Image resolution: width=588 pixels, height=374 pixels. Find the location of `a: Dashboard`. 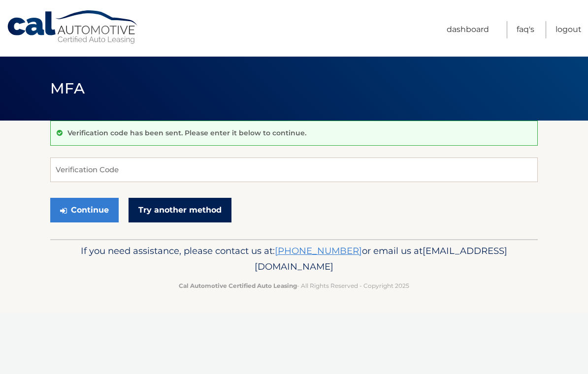

a: Dashboard is located at coordinates (468, 29).